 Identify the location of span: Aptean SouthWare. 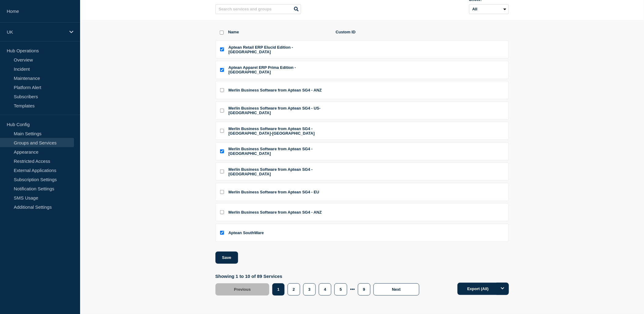
(246, 232).